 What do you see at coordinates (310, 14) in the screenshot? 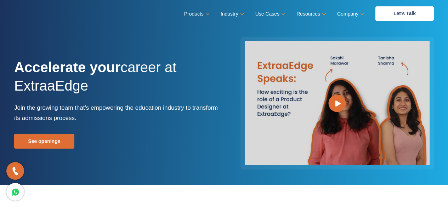
I see `a: Resources` at bounding box center [310, 14].